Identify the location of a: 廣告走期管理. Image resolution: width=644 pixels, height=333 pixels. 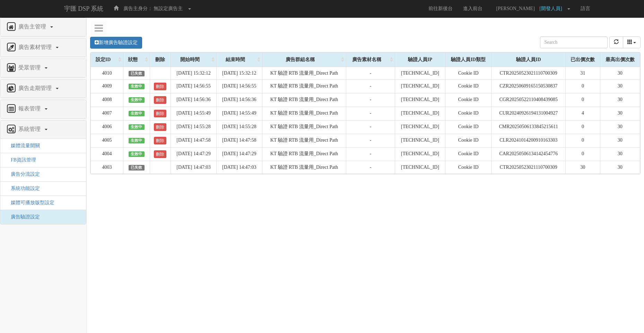
(43, 88).